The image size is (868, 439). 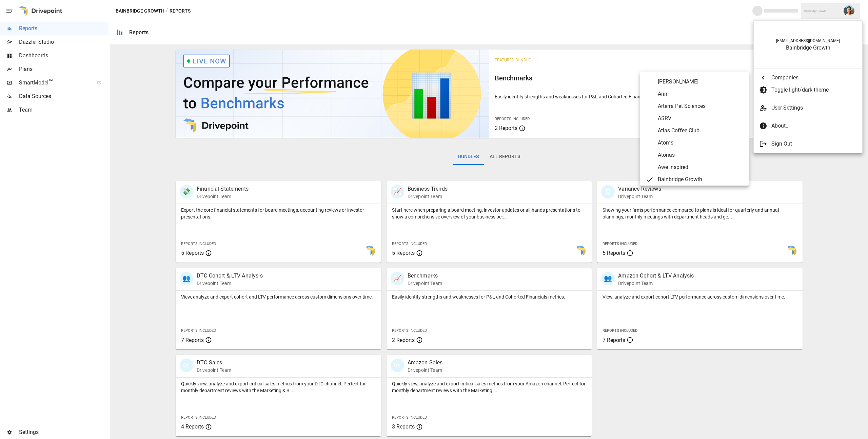 I want to click on div: Bainbridge Growth, so click(x=808, y=48).